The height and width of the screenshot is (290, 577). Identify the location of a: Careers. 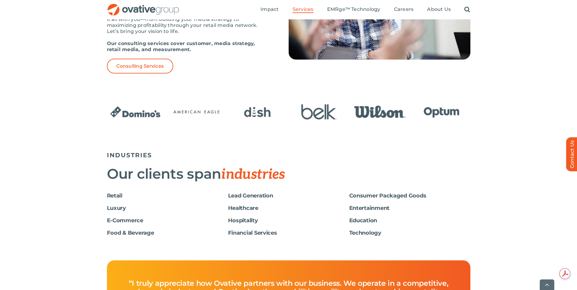
(404, 10).